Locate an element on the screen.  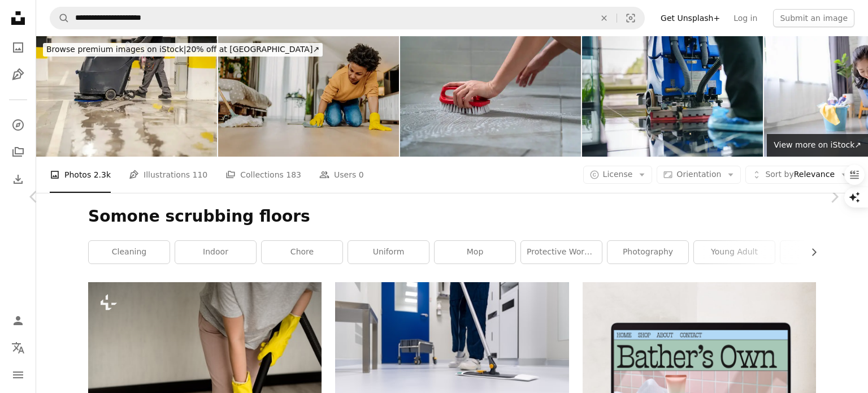
img: Human's hand is using floor brush to cleaning toilet marble tile floor. is located at coordinates (490, 96).